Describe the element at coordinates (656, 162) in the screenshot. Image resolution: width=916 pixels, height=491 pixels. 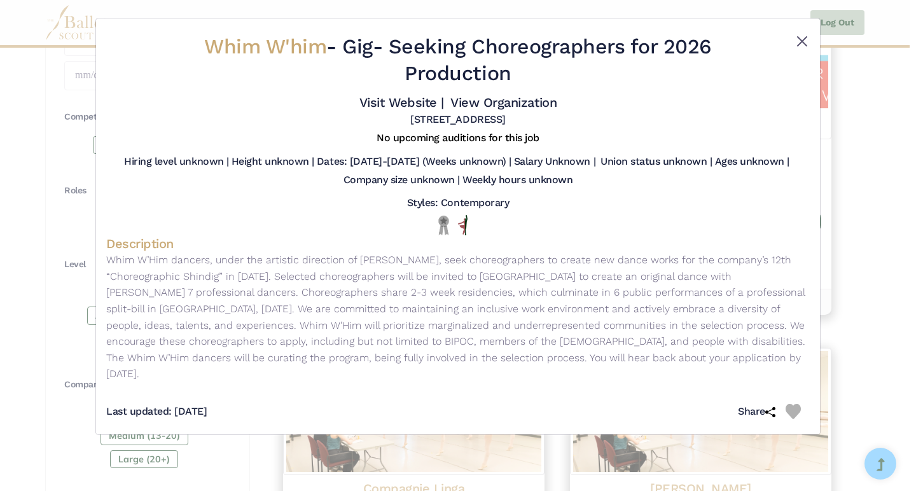
I see `h5: Union status unknown |` at that location.